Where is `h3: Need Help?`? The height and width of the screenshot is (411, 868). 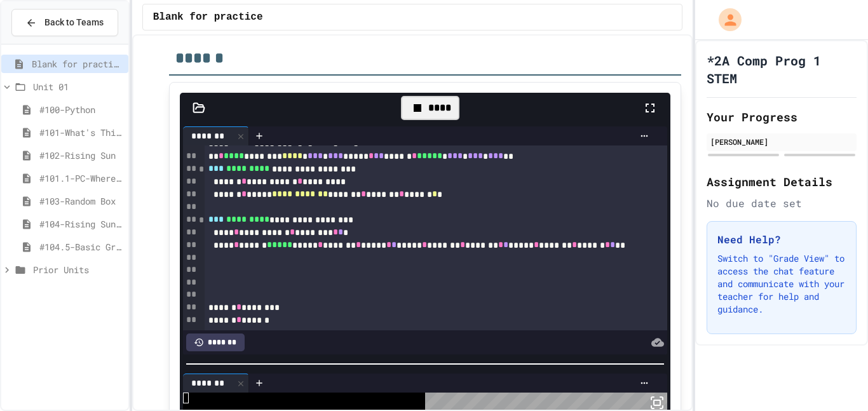
h3: Need Help? is located at coordinates (782, 239).